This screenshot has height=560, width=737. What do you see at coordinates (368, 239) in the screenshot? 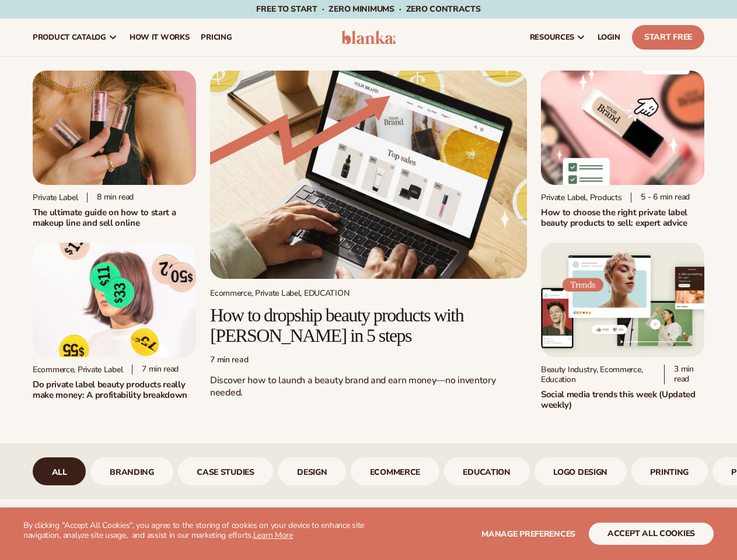
I see `a: Growing money with ecommerce Ecommerce, Private Label, EDUCATION How to dropship beauty products ...` at bounding box center [368, 239].